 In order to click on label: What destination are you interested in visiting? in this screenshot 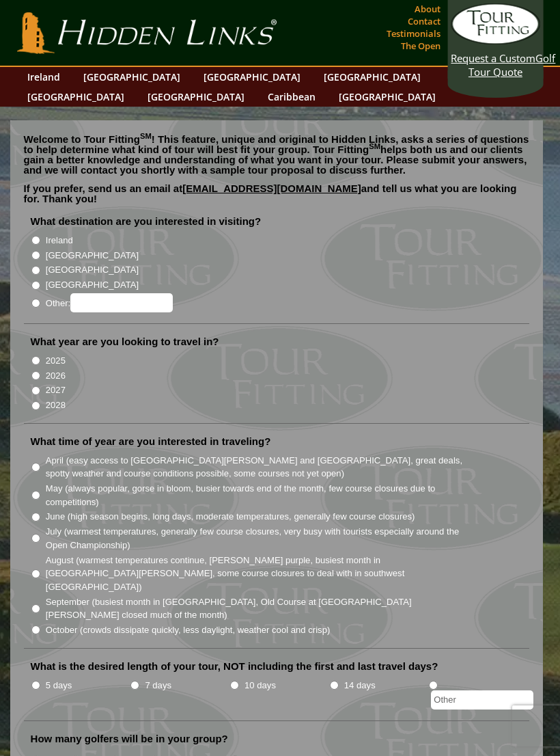, I will do `click(146, 221)`.